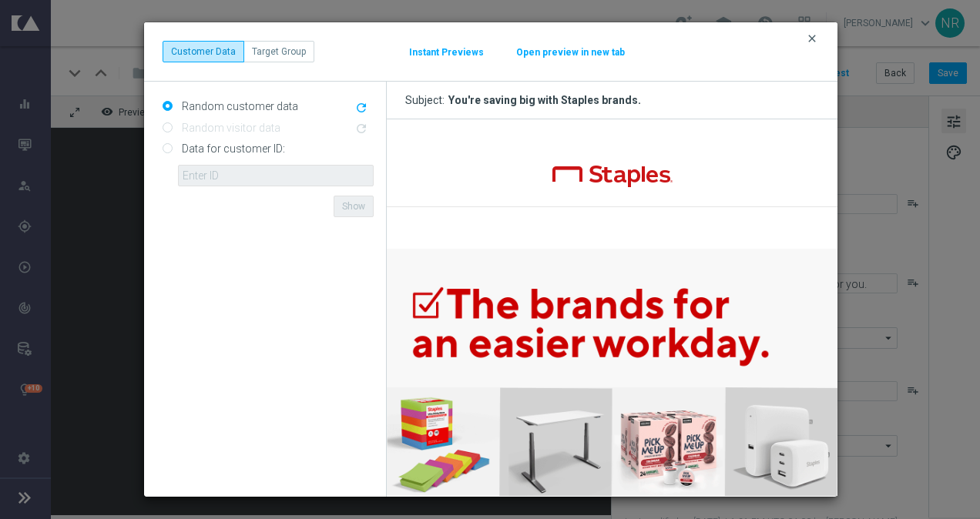  I want to click on button: Show, so click(354, 207).